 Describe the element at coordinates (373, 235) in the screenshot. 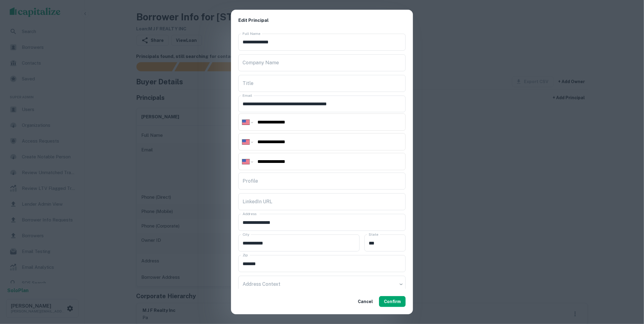

I see `label: State` at that location.